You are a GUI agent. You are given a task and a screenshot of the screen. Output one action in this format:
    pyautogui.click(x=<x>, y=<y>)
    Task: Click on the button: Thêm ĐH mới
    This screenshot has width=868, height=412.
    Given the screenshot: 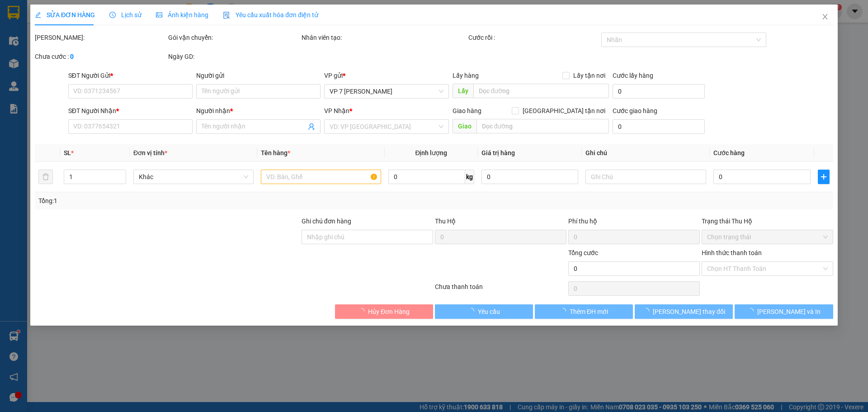 What is the action you would take?
    pyautogui.click(x=584, y=311)
    